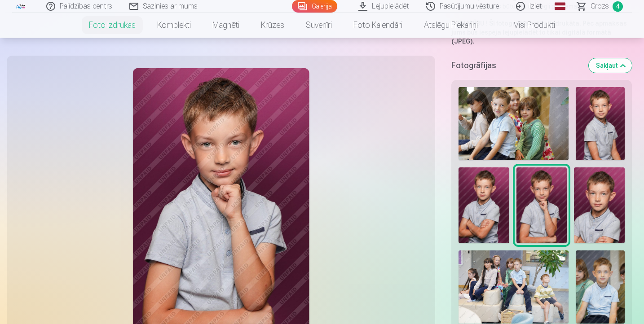 The image size is (644, 324). I want to click on a: Foto izdrukas, so click(112, 25).